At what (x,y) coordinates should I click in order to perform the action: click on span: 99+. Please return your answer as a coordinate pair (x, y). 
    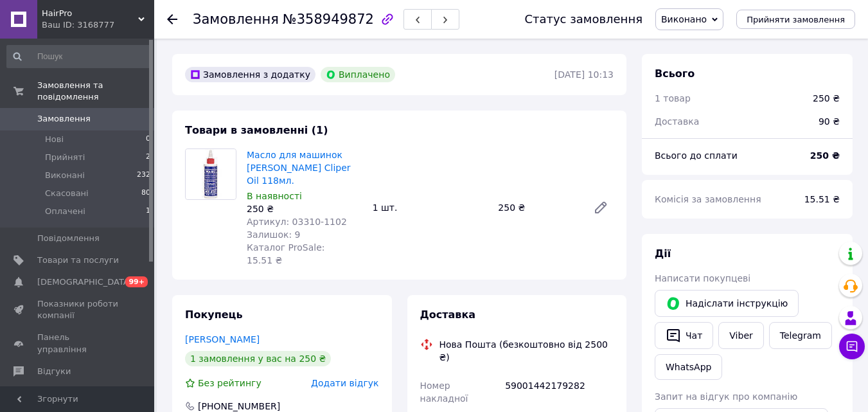
    Looking at the image, I should click on (136, 281).